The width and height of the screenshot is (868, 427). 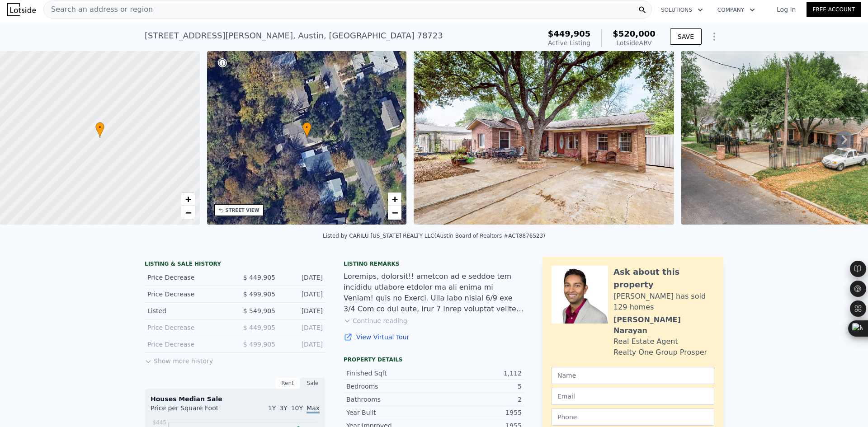 What do you see at coordinates (390, 387) in the screenshot?
I see `div: Bedrooms` at bounding box center [390, 387].